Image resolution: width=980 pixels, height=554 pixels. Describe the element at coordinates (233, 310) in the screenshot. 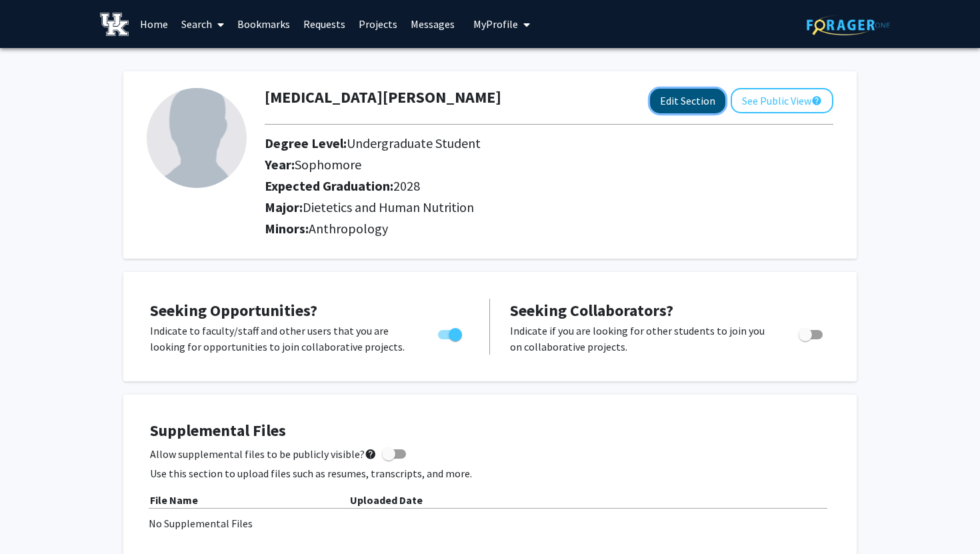

I see `span: Seeking Opportunities?` at that location.